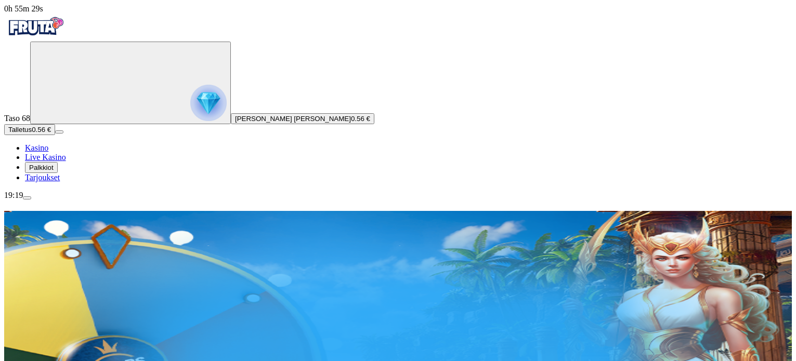  What do you see at coordinates (398, 98) in the screenshot?
I see `nav: Primary` at bounding box center [398, 98].